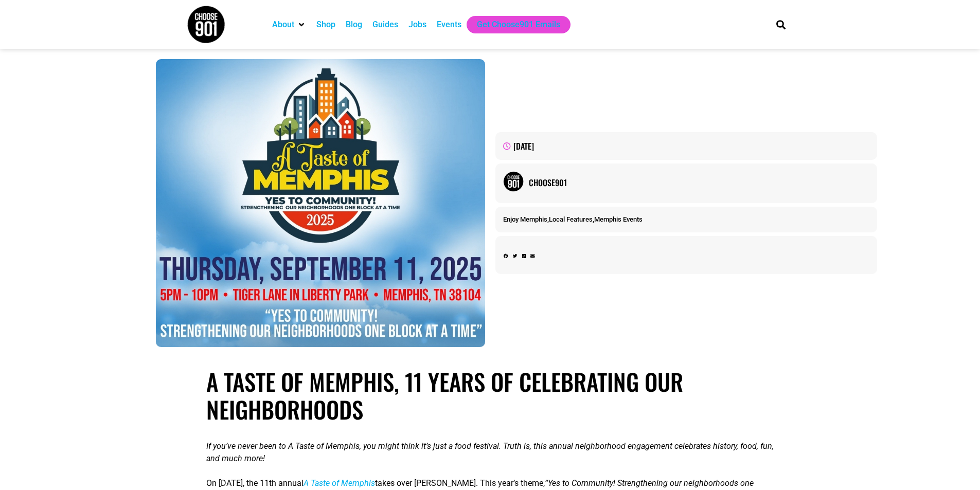 Image resolution: width=980 pixels, height=490 pixels. I want to click on img: Event flyer for "A Taste of Memphis 2025" on September 11, 2025, at Tiger Lane in Liberty Park, M..., so click(320, 203).